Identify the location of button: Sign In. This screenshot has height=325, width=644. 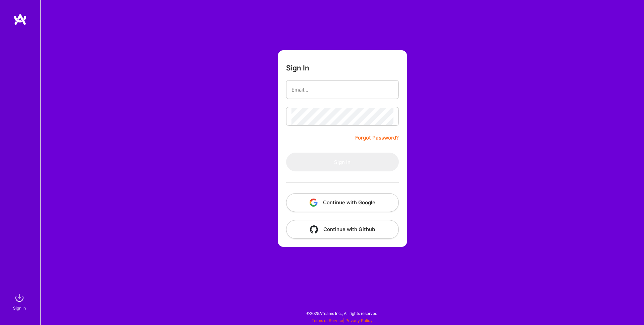
(343, 162).